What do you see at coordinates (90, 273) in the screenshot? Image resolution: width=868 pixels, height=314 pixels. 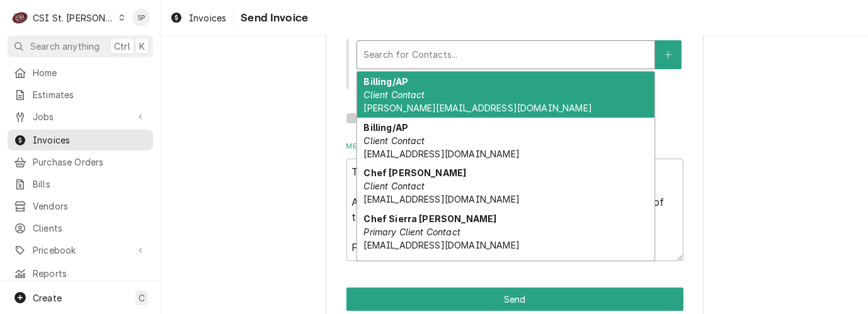 I see `span: Reports` at bounding box center [90, 273].